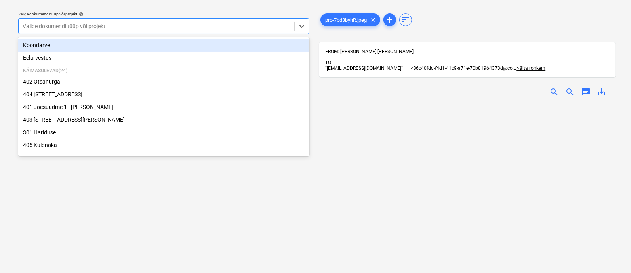  Describe the element at coordinates (390, 20) in the screenshot. I see `span: add` at that location.